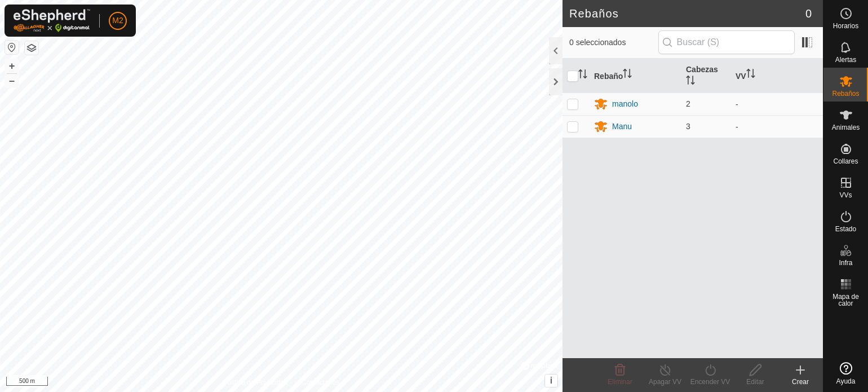 The width and height of the screenshot is (868, 392). What do you see at coordinates (598, 43) in the screenshot?
I see `font: 0 seleccionados` at bounding box center [598, 43].